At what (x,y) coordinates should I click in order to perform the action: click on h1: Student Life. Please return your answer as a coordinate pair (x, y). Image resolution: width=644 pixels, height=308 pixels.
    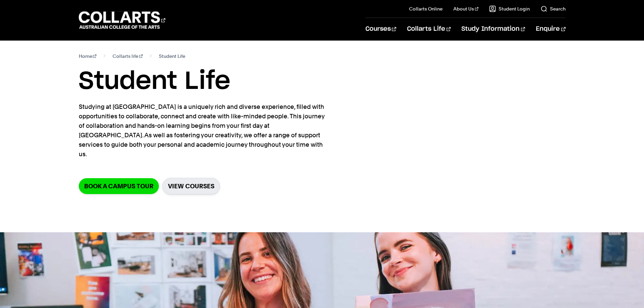
    Looking at the image, I should click on (322, 82).